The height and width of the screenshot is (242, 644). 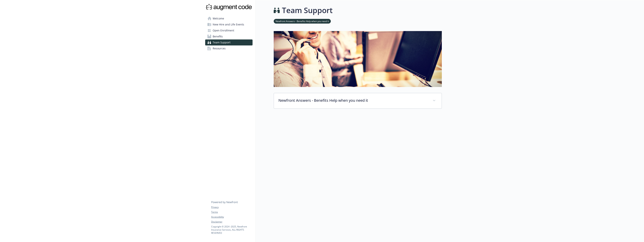 I want to click on a: Newfront Answers - Benefits Help when you need it, so click(x=302, y=21).